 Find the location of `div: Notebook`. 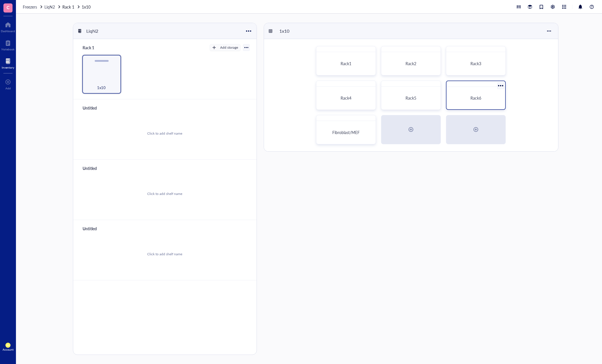

div: Notebook is located at coordinates (8, 49).